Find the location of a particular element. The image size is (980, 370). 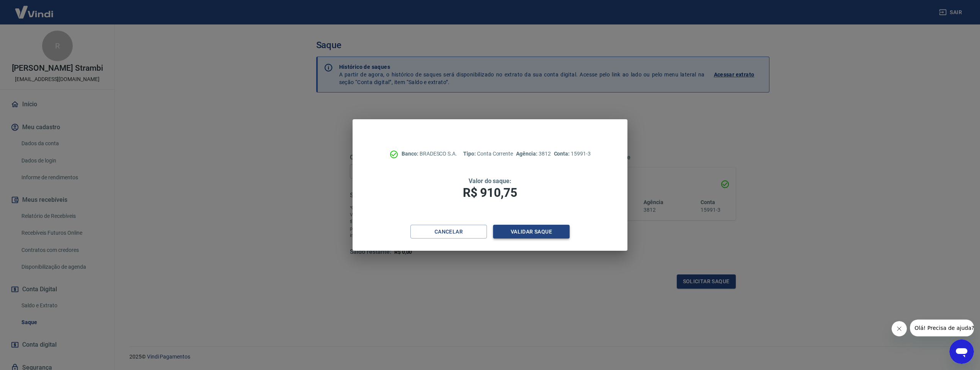

p: 15991-3 is located at coordinates (572, 153).